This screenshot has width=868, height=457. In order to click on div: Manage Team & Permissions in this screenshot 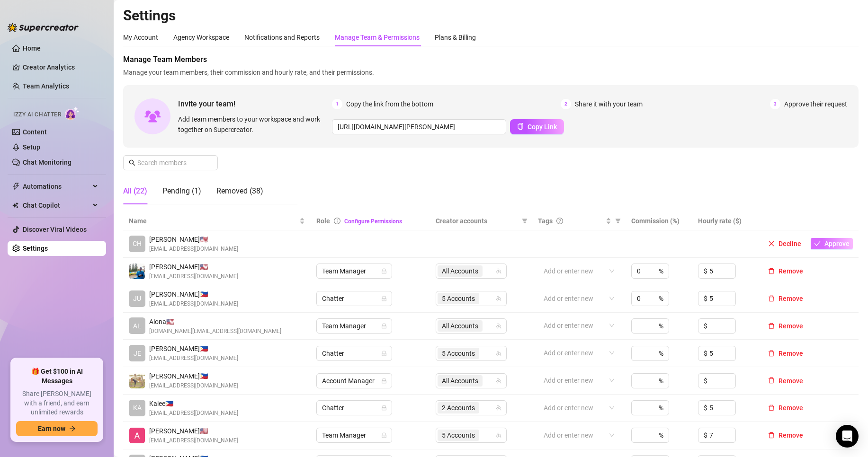, I will do `click(376, 37)`.